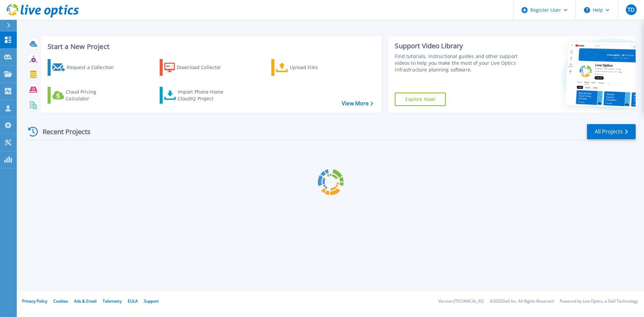  What do you see at coordinates (112, 301) in the screenshot?
I see `a: Telemetry` at bounding box center [112, 301].